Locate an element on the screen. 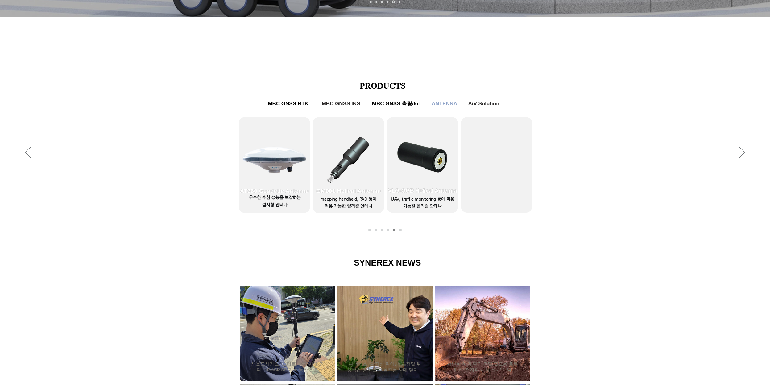 This screenshot has width=770, height=385. h2: 서울도시가스, ‘스마트 측량’ 시대 연다… GASMAP 기능 통합 완료 is located at coordinates (288, 367).